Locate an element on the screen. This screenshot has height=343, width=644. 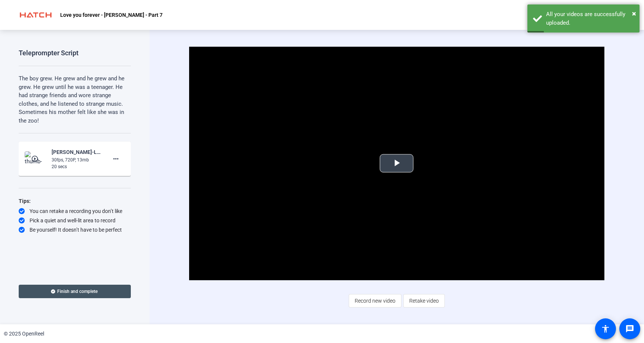
div: Be yourself! It doesn’t have to be perfect is located at coordinates (75, 230).